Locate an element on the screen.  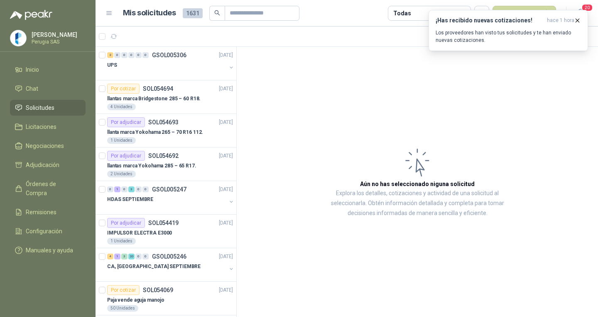
p: Perugia SAS is located at coordinates (57, 42).